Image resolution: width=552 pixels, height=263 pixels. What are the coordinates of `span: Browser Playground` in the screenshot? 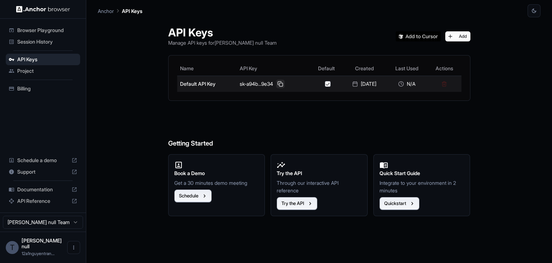 It's located at (47, 30).